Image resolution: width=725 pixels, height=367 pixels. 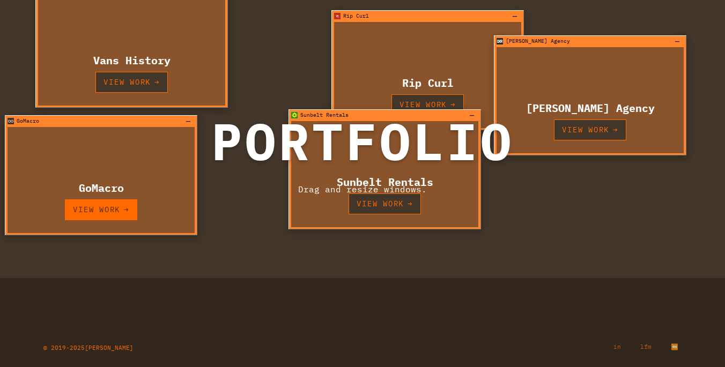 What do you see at coordinates (380, 115) in the screenshot?
I see `div: Sunbelt Rentals` at bounding box center [380, 115].